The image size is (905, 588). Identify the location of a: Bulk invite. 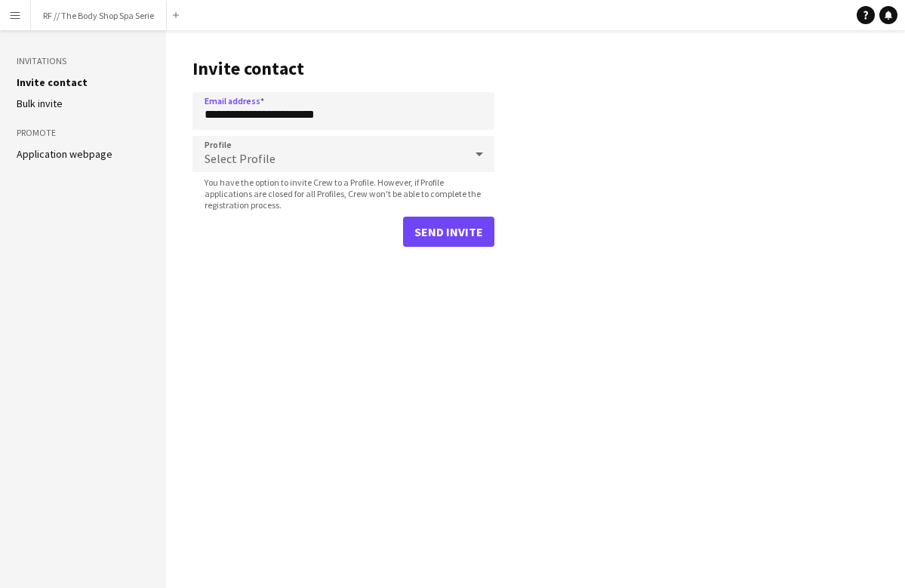
(39, 103).